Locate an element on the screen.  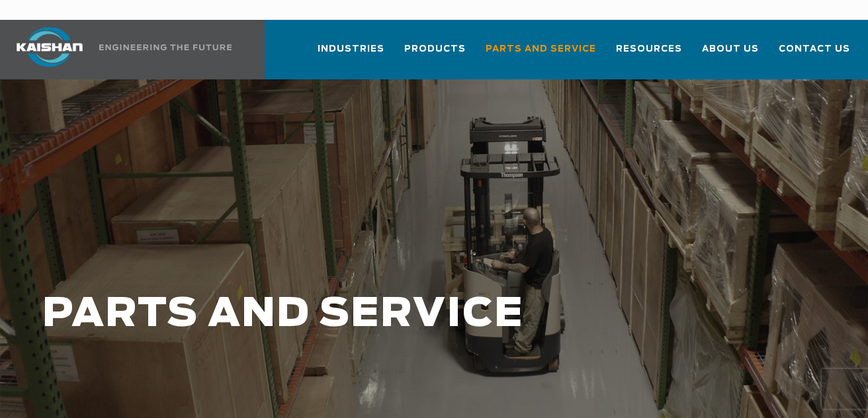
h1: PARTS AND SERVICE is located at coordinates (367, 315).